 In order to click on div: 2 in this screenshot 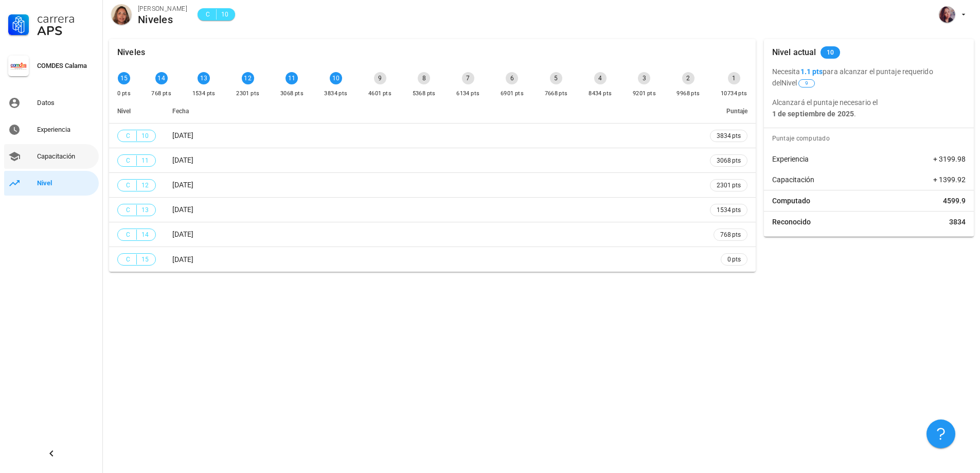, I will do `click(688, 78)`.